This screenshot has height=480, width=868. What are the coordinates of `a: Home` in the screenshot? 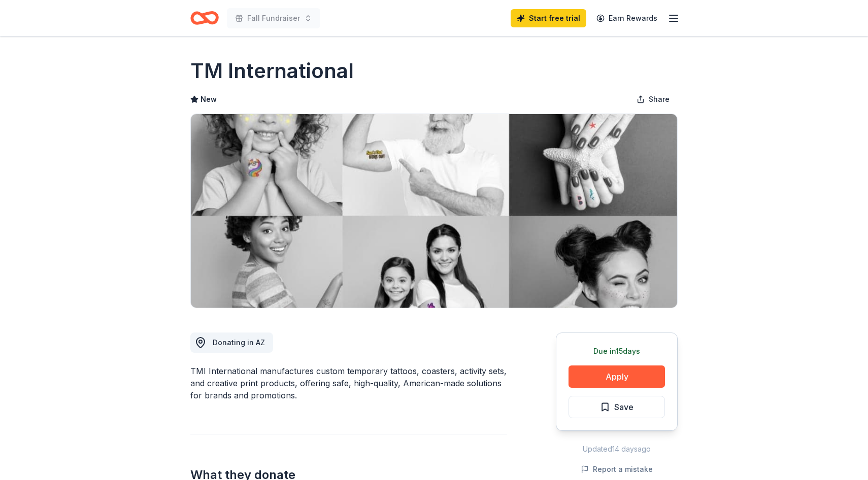 It's located at (205, 18).